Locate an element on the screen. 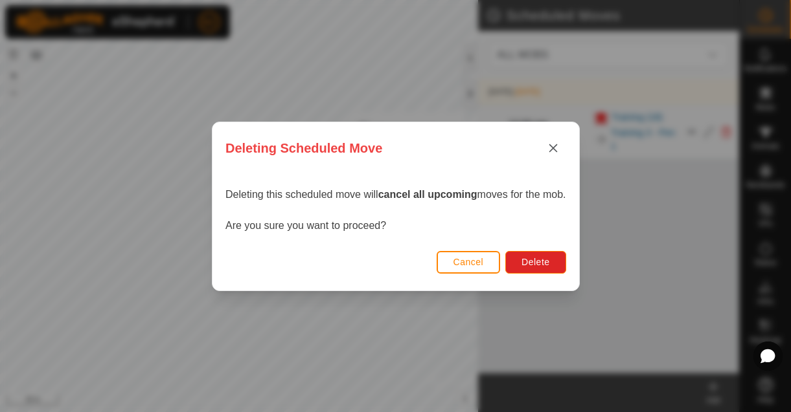  button: Delete is located at coordinates (535, 262).